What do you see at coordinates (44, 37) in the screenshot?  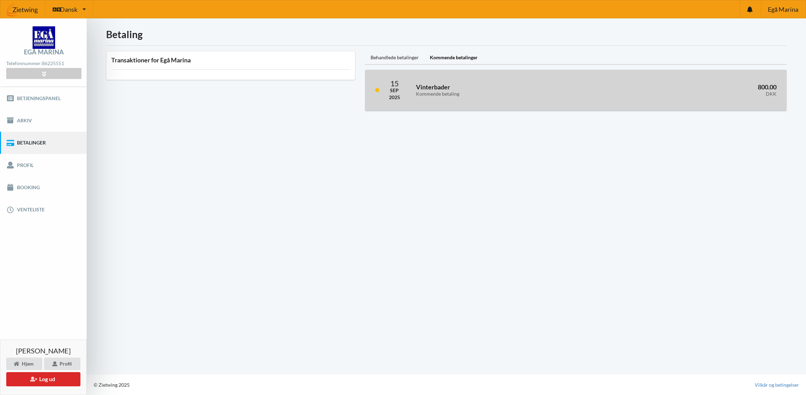 I see `img: logo` at bounding box center [44, 37].